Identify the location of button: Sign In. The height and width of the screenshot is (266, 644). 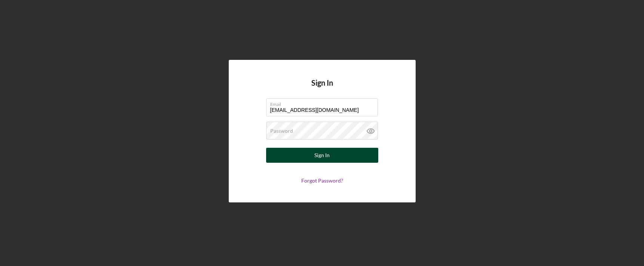
(322, 155).